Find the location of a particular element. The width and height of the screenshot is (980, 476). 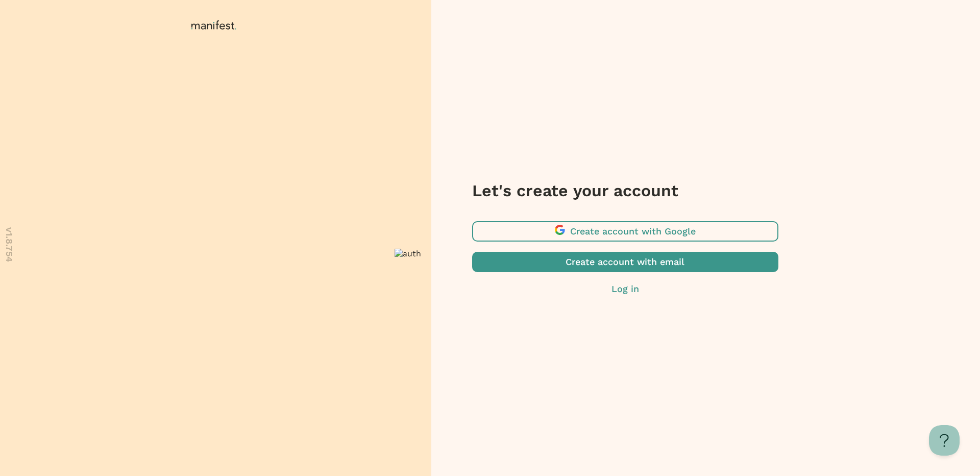

button: Create account with Google is located at coordinates (625, 231).